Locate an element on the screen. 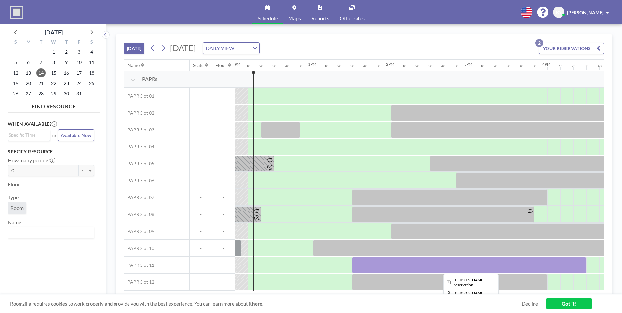  span: Friday, October 3, 2025 is located at coordinates (79, 52).